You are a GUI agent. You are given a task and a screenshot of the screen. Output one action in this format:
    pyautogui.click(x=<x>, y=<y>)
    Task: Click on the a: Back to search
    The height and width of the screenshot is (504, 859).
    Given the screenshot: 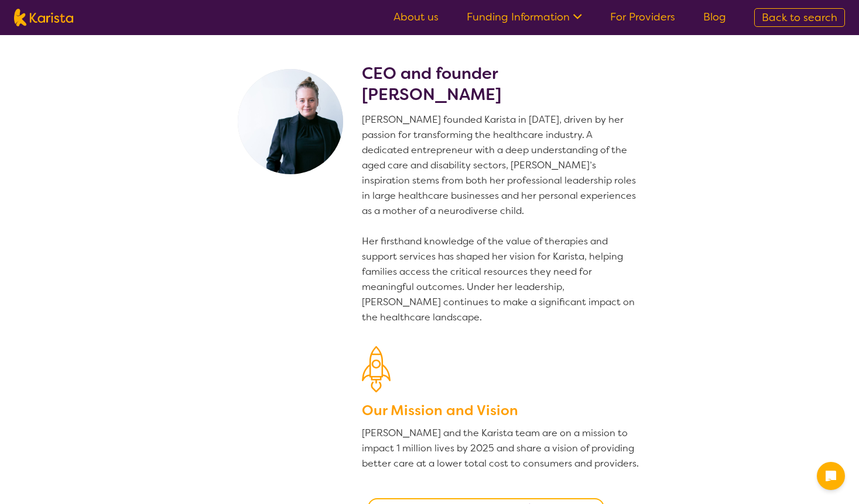 What is the action you would take?
    pyautogui.click(x=800, y=17)
    